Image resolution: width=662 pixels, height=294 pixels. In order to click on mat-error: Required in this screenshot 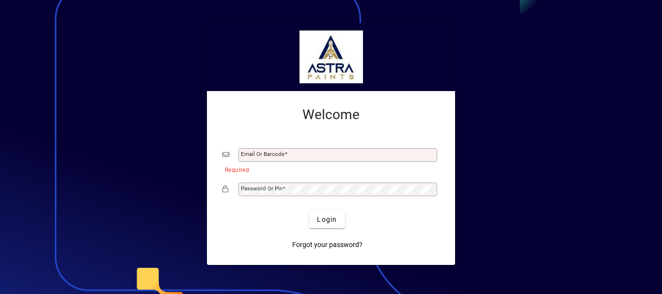, I will do `click(328, 169)`.